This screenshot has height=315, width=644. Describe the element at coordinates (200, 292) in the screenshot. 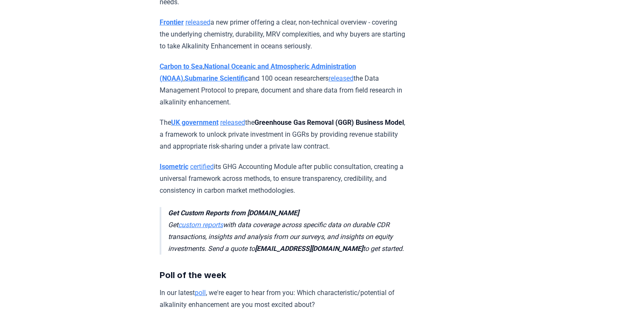

I see `a: poll` at that location.